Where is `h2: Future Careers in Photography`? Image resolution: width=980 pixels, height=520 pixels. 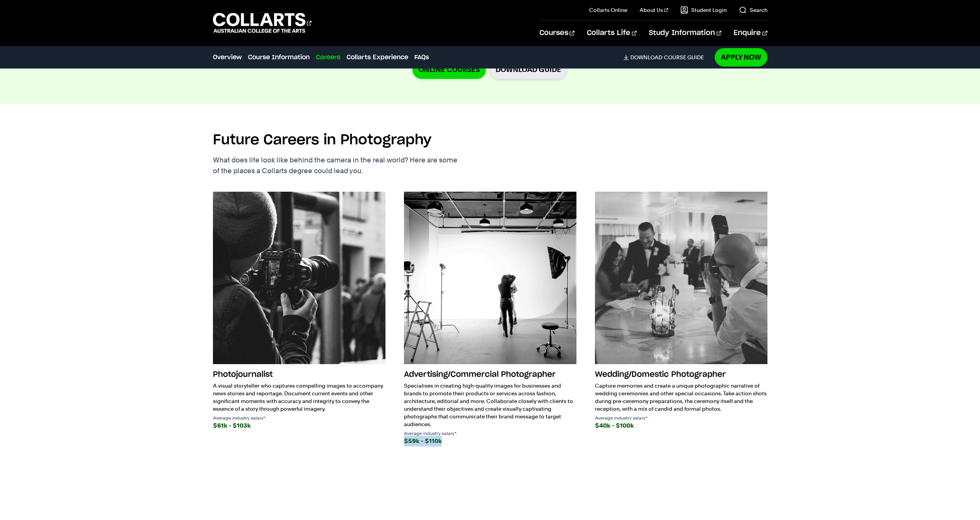
h2: Future Careers in Photography is located at coordinates (322, 140).